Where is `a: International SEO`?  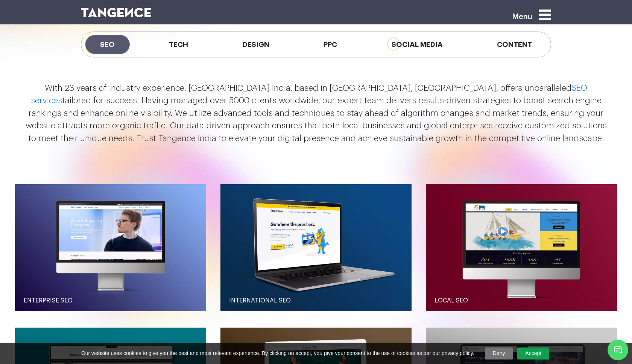
a: International SEO is located at coordinates (316, 301).